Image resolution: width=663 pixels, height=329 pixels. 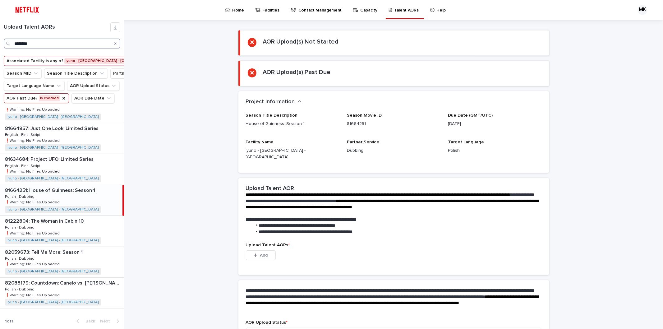 What do you see at coordinates (64, 282) in the screenshot?
I see `p: 82088179: Countdown: Canelo vs. Crawford: Season 1` at bounding box center [64, 282].